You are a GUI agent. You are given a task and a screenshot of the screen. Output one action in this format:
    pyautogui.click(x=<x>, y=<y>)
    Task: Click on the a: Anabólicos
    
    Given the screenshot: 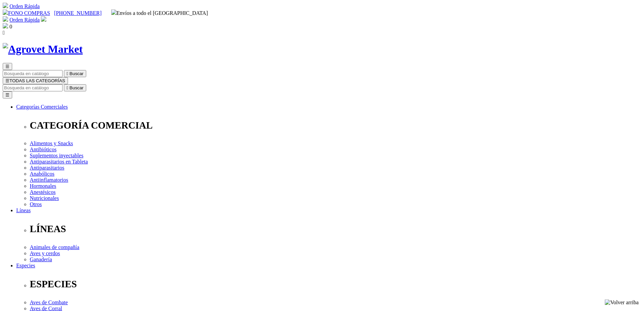 What is the action you would take?
    pyautogui.click(x=42, y=173)
    